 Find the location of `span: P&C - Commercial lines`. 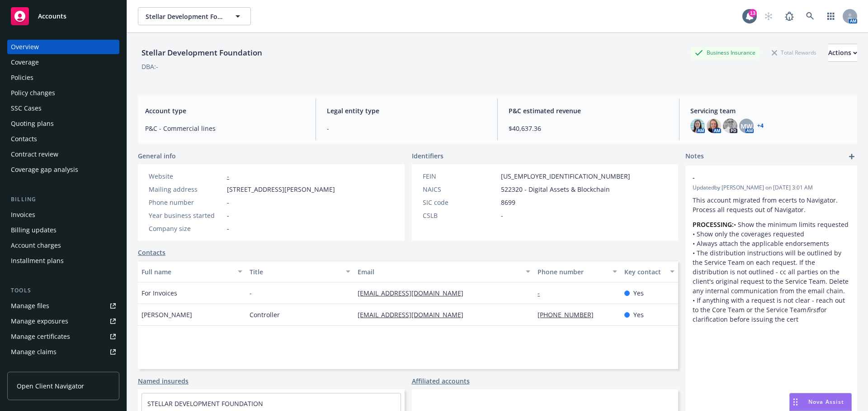

span: P&C - Commercial lines is located at coordinates (225, 128).